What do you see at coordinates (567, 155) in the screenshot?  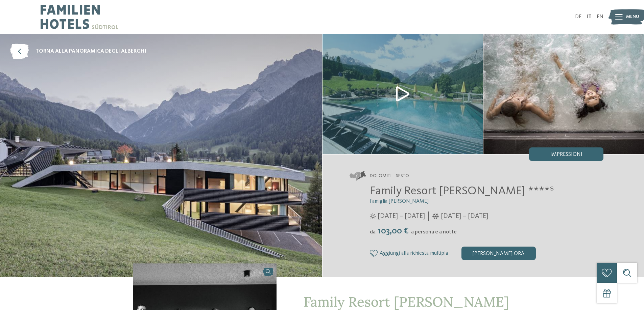 I see `span: Impressioni` at bounding box center [567, 155].